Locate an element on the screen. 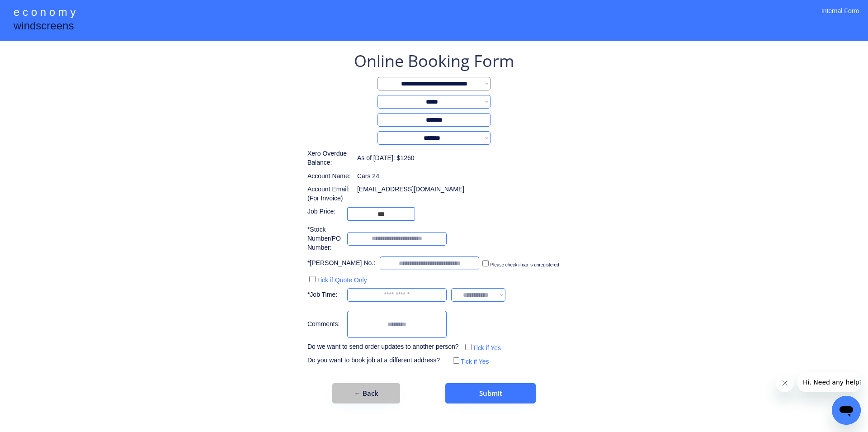  div: Account Name: is located at coordinates (330, 176).